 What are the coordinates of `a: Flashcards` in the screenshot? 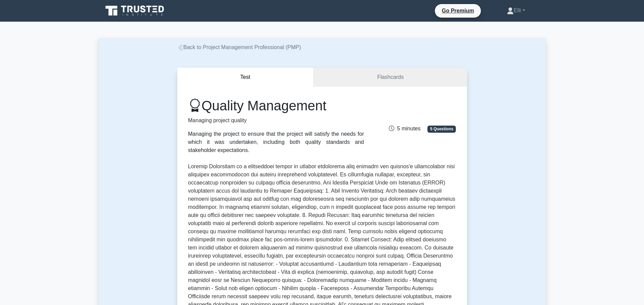 It's located at (390, 77).